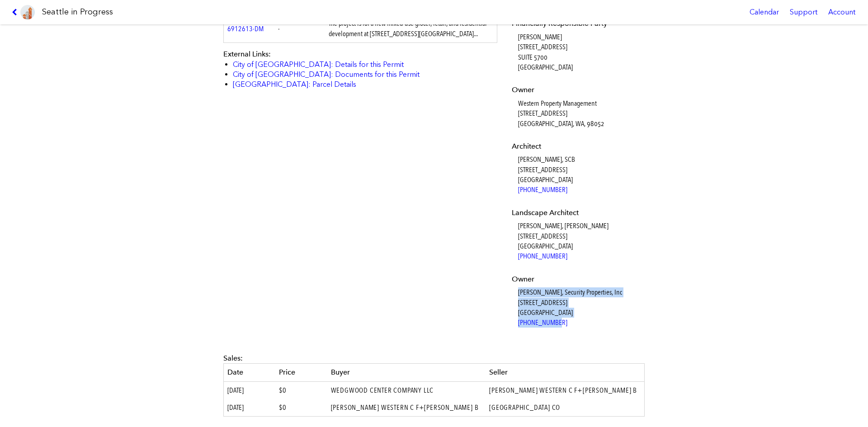 Image resolution: width=868 pixels, height=427 pixels. Describe the element at coordinates (249, 372) in the screenshot. I see `th: Date` at that location.